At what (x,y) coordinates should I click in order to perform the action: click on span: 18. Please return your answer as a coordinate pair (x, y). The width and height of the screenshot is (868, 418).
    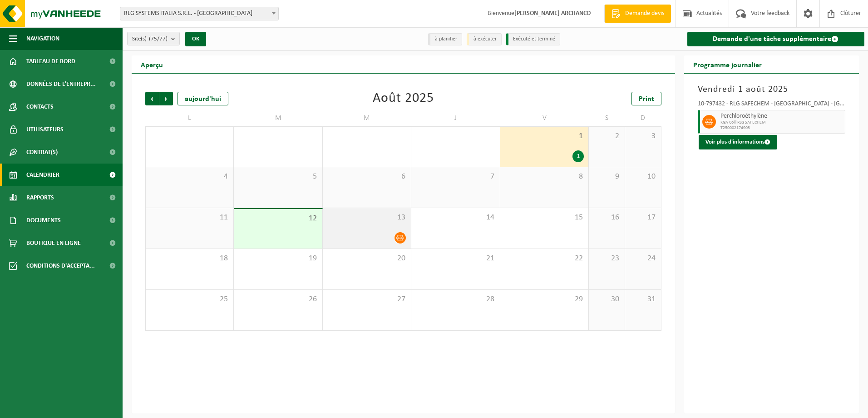
    Looking at the image, I should click on (189, 258).